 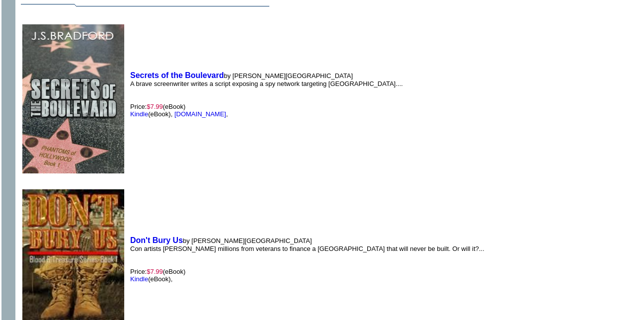 I want to click on b: Don't Bury Us, so click(x=157, y=240).